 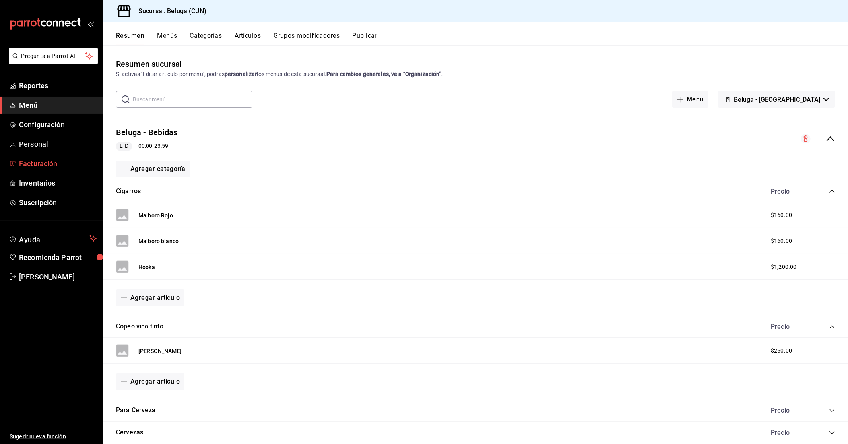 I want to click on button: Menú, so click(x=691, y=99).